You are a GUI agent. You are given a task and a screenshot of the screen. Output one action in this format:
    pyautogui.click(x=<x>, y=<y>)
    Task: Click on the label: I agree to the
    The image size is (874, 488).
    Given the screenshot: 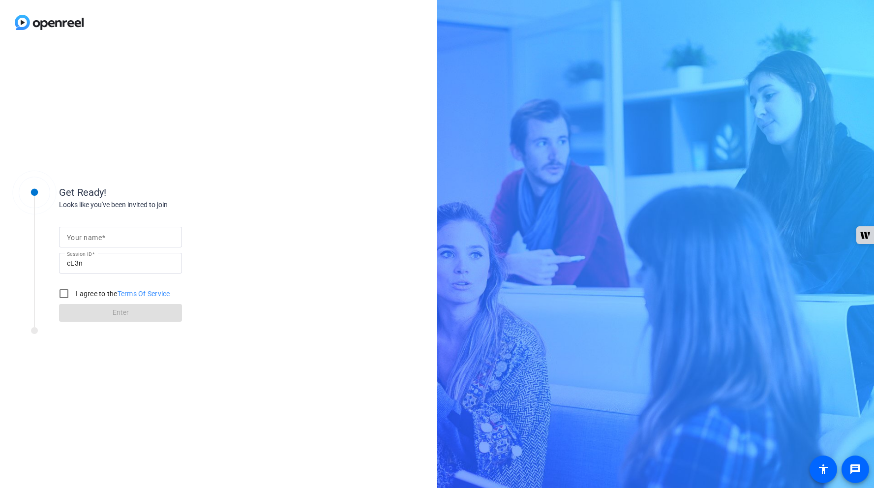 What is the action you would take?
    pyautogui.click(x=122, y=294)
    